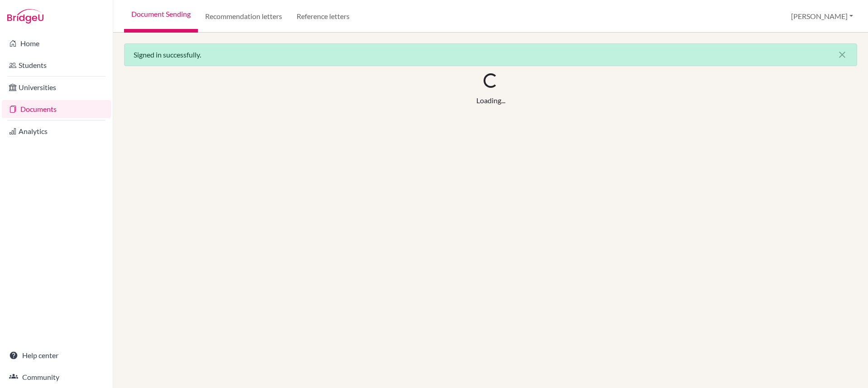 The image size is (868, 388). What do you see at coordinates (56, 87) in the screenshot?
I see `a: Universities` at bounding box center [56, 87].